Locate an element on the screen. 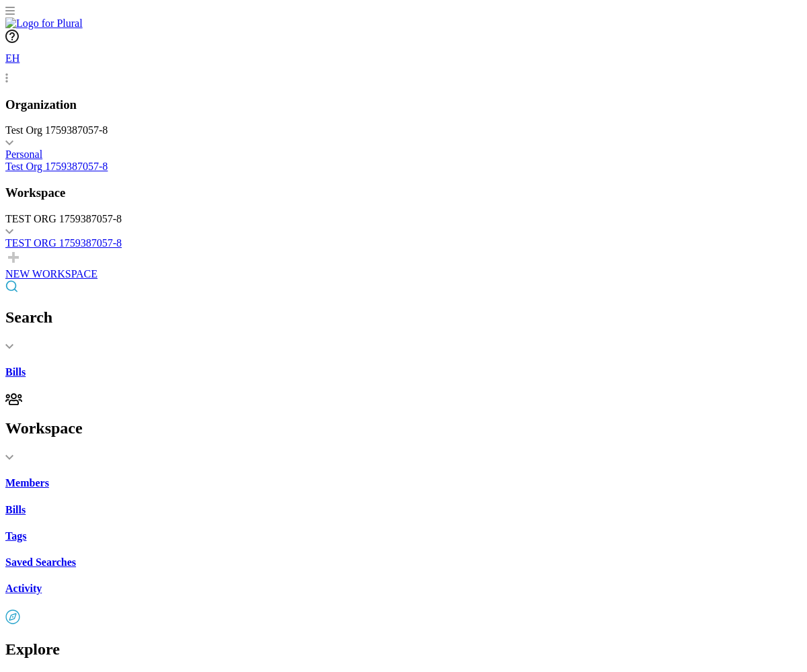  h2: Explore is located at coordinates (404, 650).